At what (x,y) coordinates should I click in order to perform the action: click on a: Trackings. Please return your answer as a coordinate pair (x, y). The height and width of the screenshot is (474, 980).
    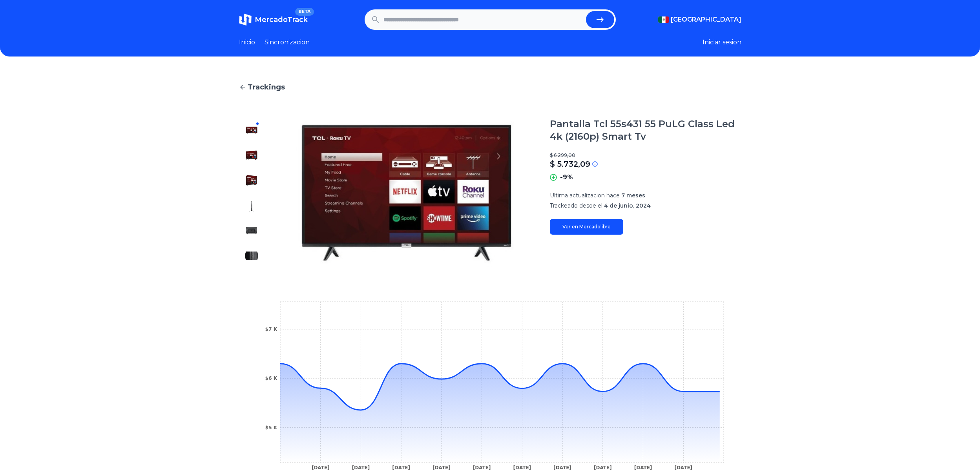
    Looking at the image, I should click on (490, 87).